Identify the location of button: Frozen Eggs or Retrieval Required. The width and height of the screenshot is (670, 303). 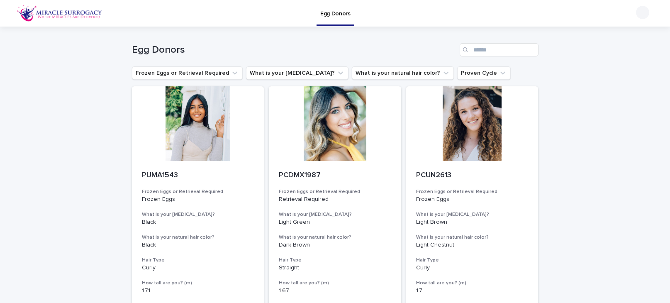
(187, 73).